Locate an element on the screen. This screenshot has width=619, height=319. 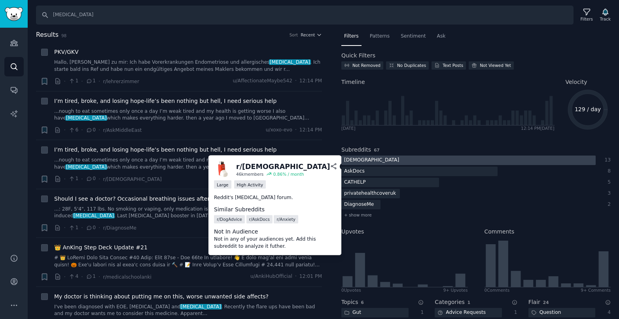
div: 46k members is located at coordinates (250, 174).